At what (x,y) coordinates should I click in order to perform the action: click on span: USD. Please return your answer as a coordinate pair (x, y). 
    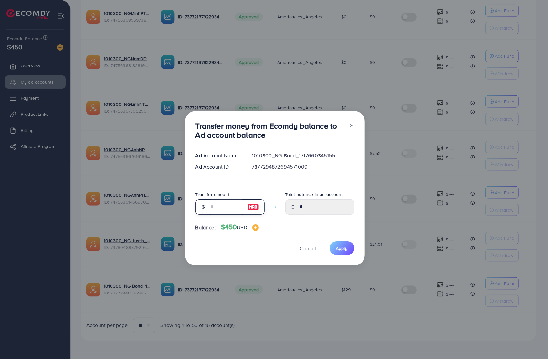
    Looking at the image, I should click on (242, 228).